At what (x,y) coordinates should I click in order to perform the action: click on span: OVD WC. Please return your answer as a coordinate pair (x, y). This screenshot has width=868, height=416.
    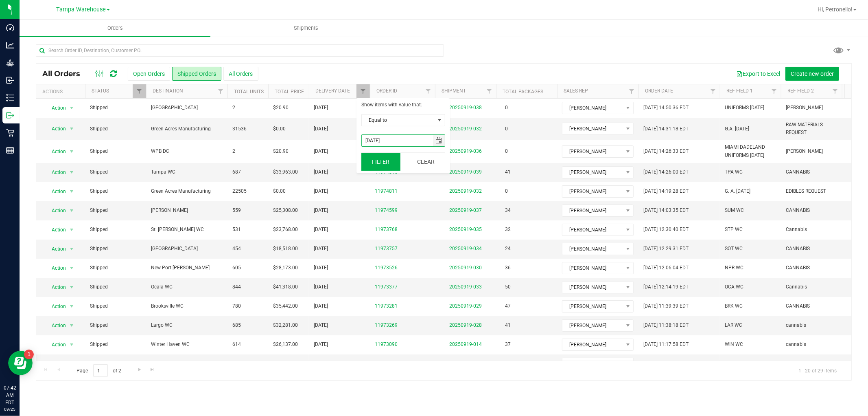
    Looking at the image, I should click on (734, 364).